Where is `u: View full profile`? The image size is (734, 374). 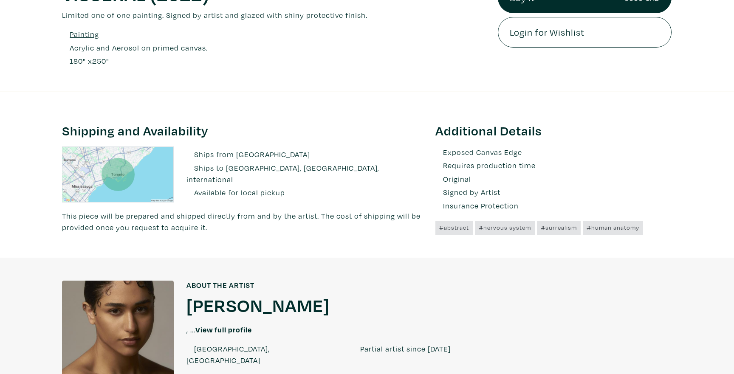 u: View full profile is located at coordinates (223, 329).